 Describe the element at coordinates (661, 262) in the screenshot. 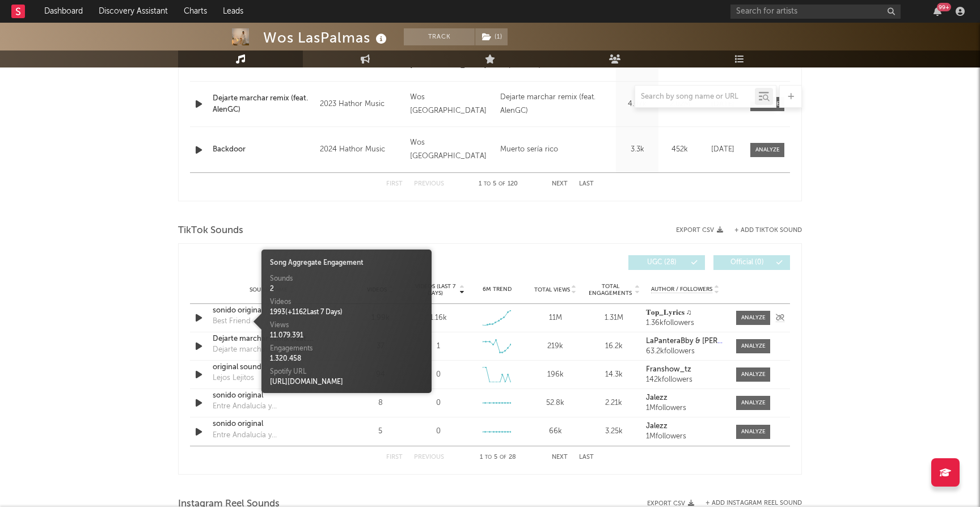

I see `span: UGC ( 28 )` at that location.